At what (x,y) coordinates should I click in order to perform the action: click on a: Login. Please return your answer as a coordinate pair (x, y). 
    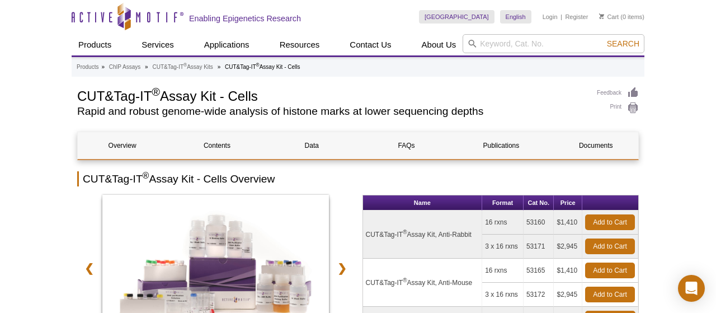
    Looking at the image, I should click on (550, 17).